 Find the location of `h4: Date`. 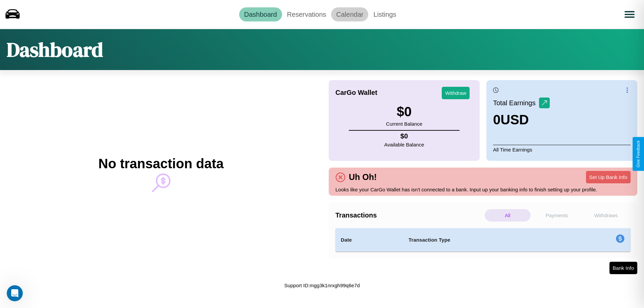

h4: Date is located at coordinates (369, 240).